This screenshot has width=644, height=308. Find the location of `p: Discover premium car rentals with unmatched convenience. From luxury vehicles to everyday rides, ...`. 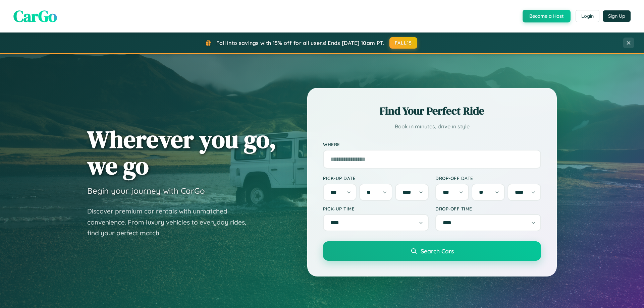

p: Discover premium car rentals with unmatched convenience. From luxury vehicles to everyday rides, ... is located at coordinates (171, 222).